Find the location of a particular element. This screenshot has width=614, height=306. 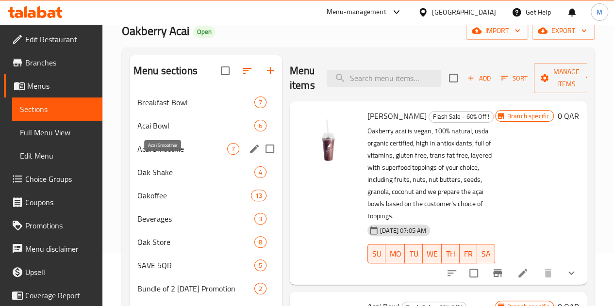

span: Sort sections is located at coordinates (247, 71).